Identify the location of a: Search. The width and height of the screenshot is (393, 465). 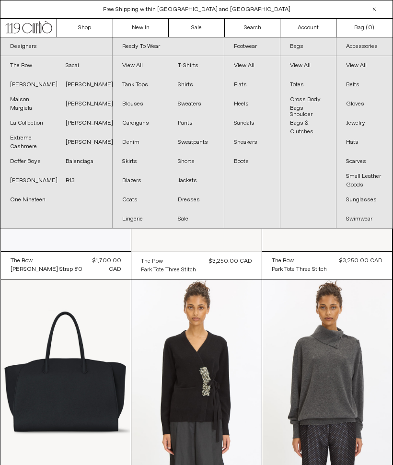
(253, 28).